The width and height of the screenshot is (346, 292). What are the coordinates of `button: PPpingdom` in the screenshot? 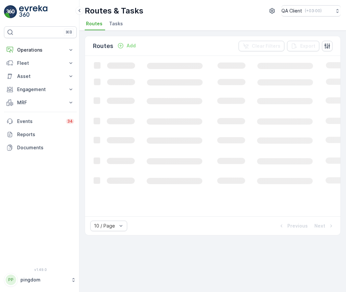 It's located at (40, 280).